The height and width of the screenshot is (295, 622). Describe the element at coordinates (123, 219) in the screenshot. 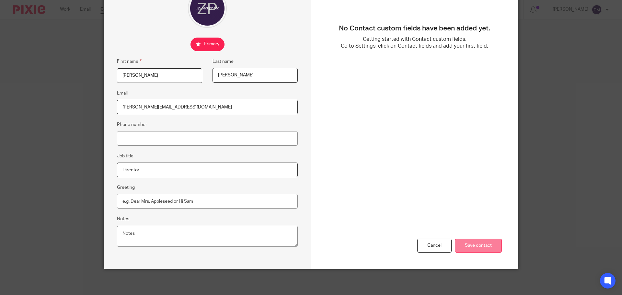

I see `label: Notes` at that location.